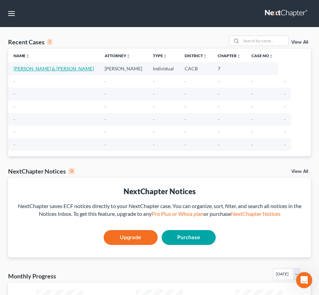 This screenshot has width=319, height=295. What do you see at coordinates (68, 9) in the screenshot?
I see `h1: Messages` at bounding box center [68, 9].